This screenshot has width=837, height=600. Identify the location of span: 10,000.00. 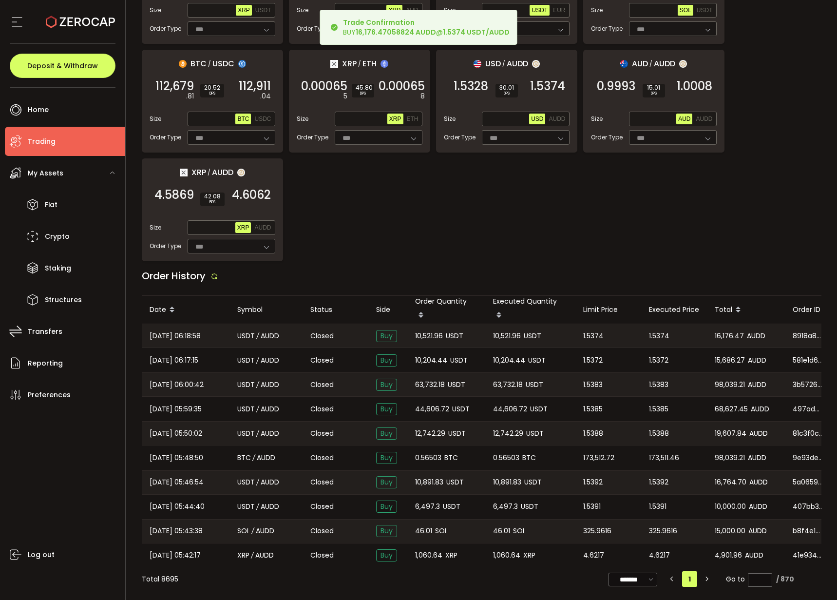
(730, 506).